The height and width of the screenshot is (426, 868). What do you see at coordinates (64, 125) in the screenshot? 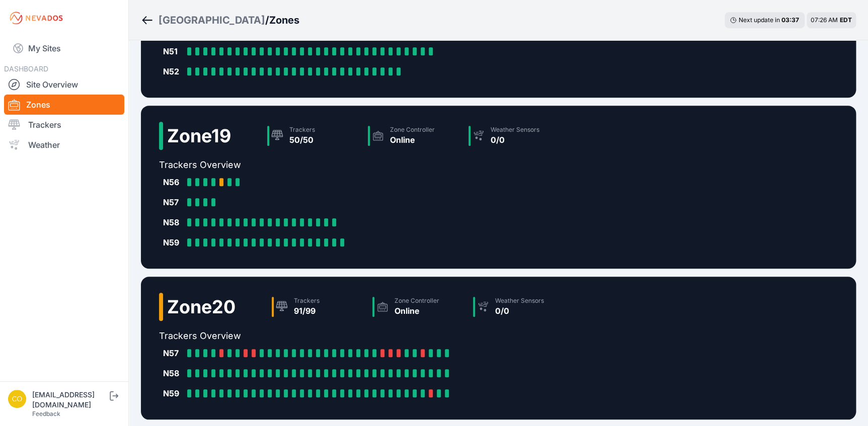
I see `a: Trackers` at bounding box center [64, 125].